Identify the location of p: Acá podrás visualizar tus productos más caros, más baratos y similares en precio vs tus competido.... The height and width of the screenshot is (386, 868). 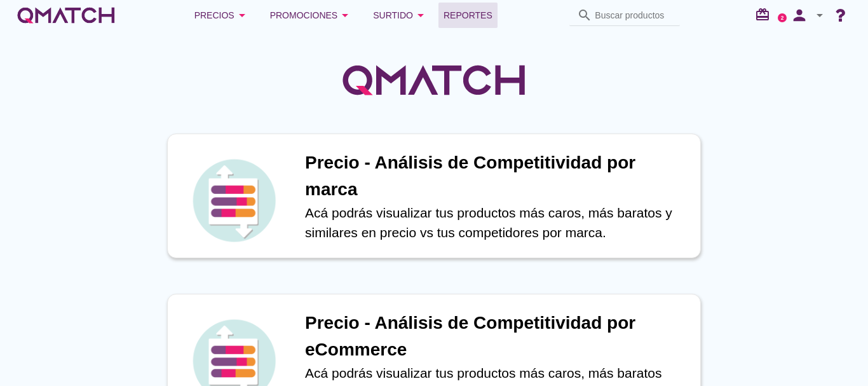
(497, 222).